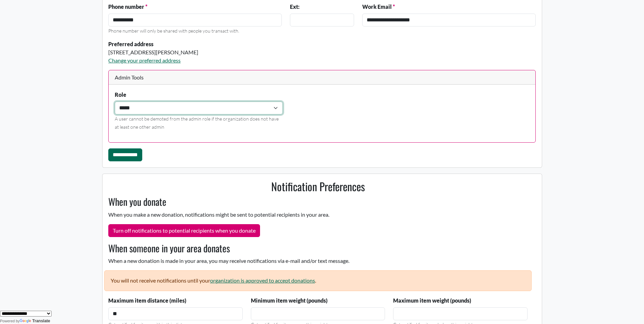  I want to click on label: Ext:, so click(295, 7).